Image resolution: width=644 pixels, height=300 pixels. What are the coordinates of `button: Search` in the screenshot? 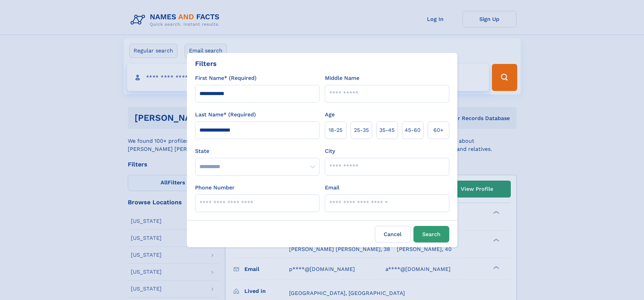 It's located at (431, 234).